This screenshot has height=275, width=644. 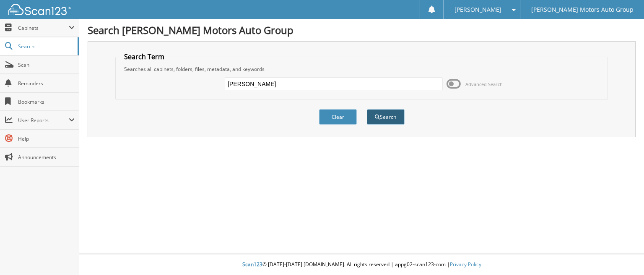 I want to click on img: scan123-logo-white.svg, so click(x=40, y=9).